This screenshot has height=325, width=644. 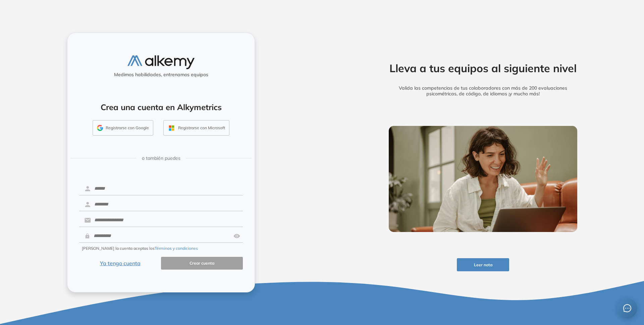 What do you see at coordinates (171, 128) in the screenshot?
I see `img: OUTLOOK_ICON` at bounding box center [171, 128].